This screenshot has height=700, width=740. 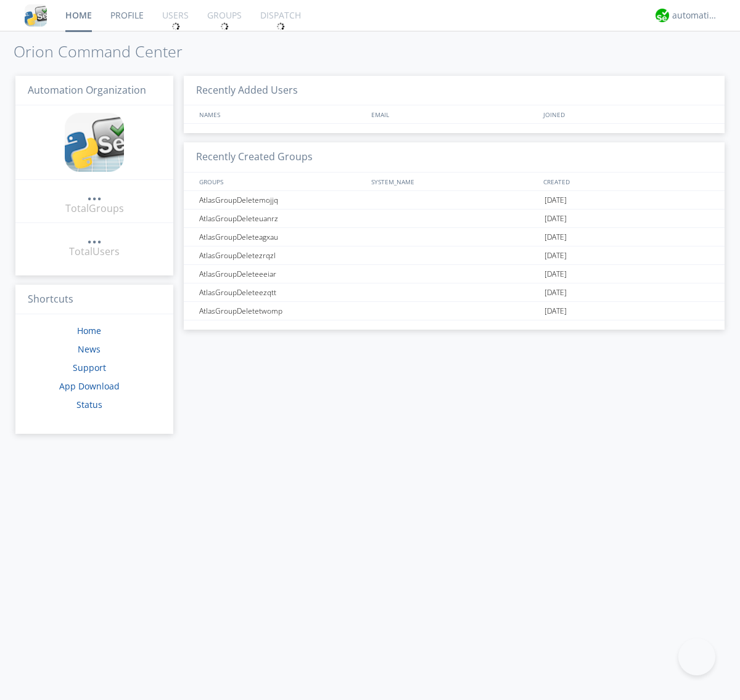 I want to click on div: EMAIL, so click(x=454, y=114).